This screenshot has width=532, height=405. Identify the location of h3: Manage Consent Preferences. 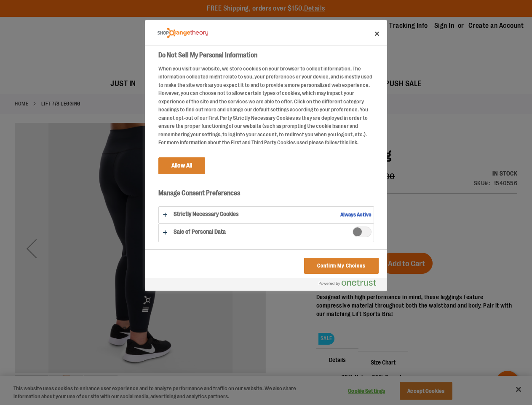
(266, 195).